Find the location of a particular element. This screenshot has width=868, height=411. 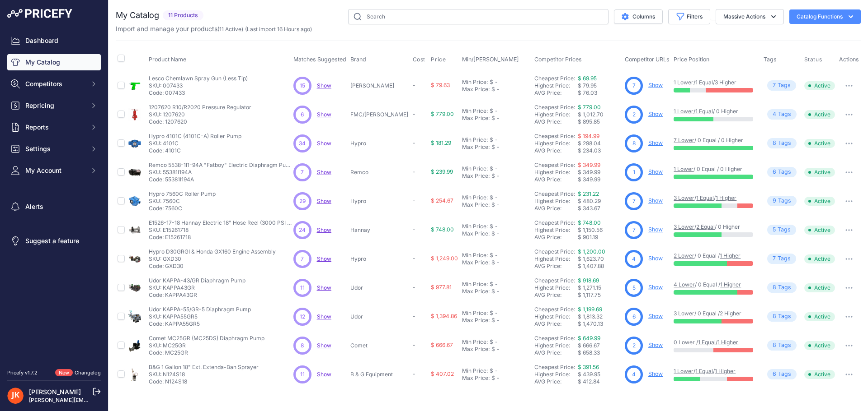

div: Max Price: is located at coordinates (475, 119).